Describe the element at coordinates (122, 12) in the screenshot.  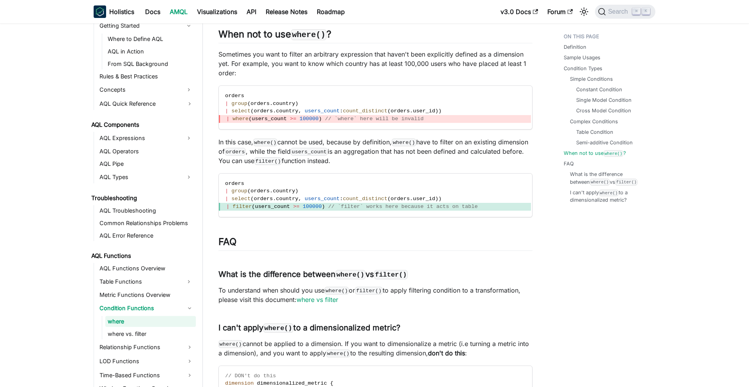
I see `b: Holistics` at that location.